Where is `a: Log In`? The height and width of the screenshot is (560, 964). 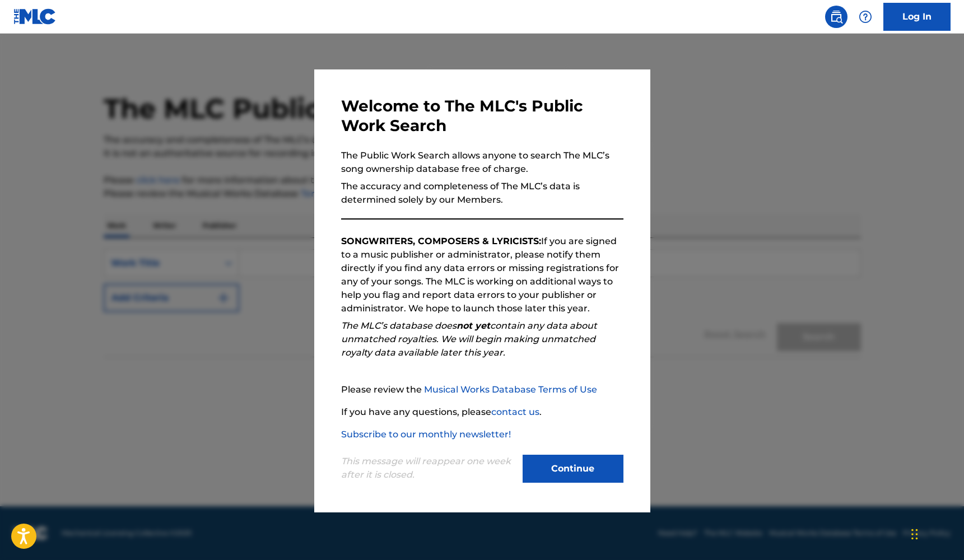 a: Log In is located at coordinates (917, 17).